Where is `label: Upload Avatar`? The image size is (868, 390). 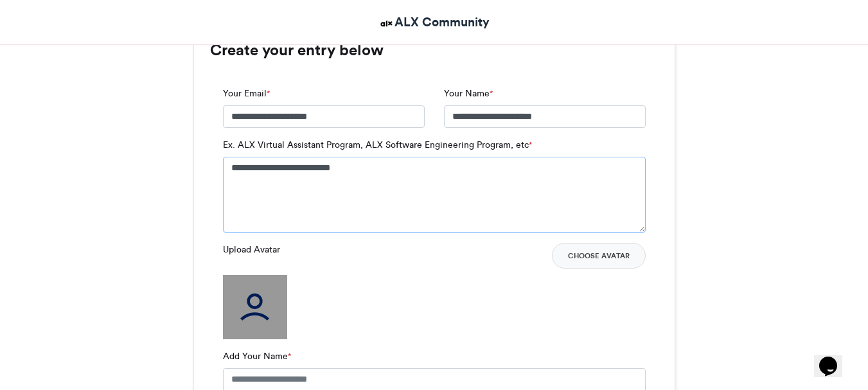 label: Upload Avatar is located at coordinates (251, 250).